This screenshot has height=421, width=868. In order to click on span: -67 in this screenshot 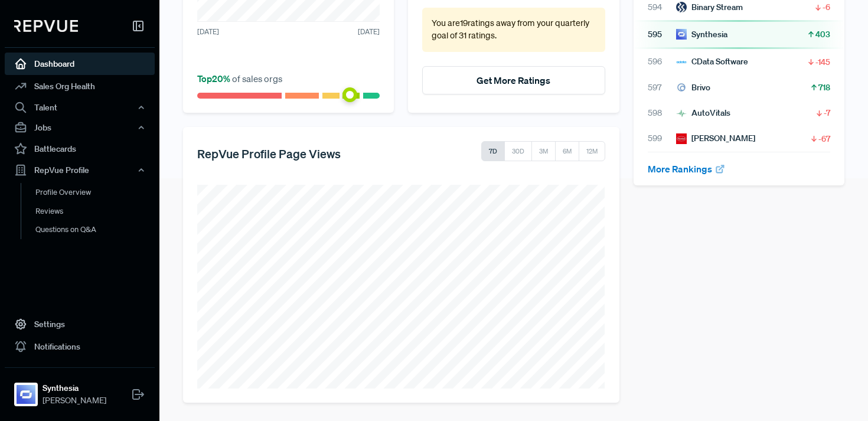, I will do `click(824, 139)`.